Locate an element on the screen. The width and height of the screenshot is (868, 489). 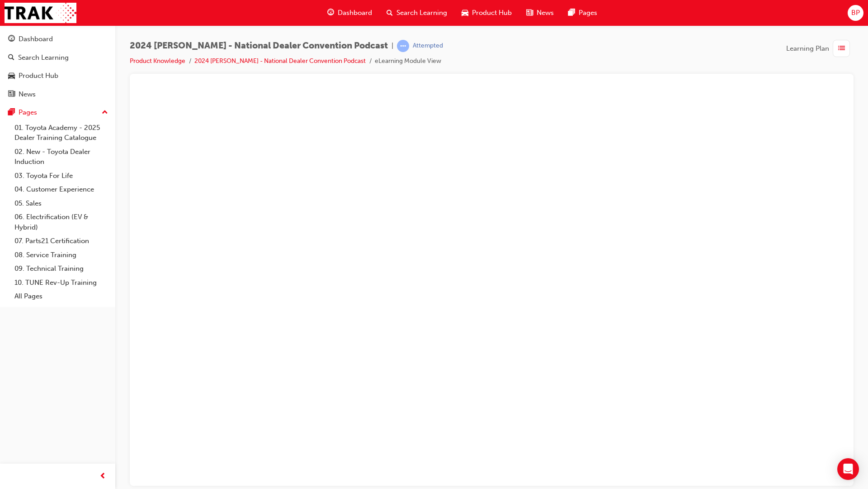
a: All Pages is located at coordinates (61, 296).